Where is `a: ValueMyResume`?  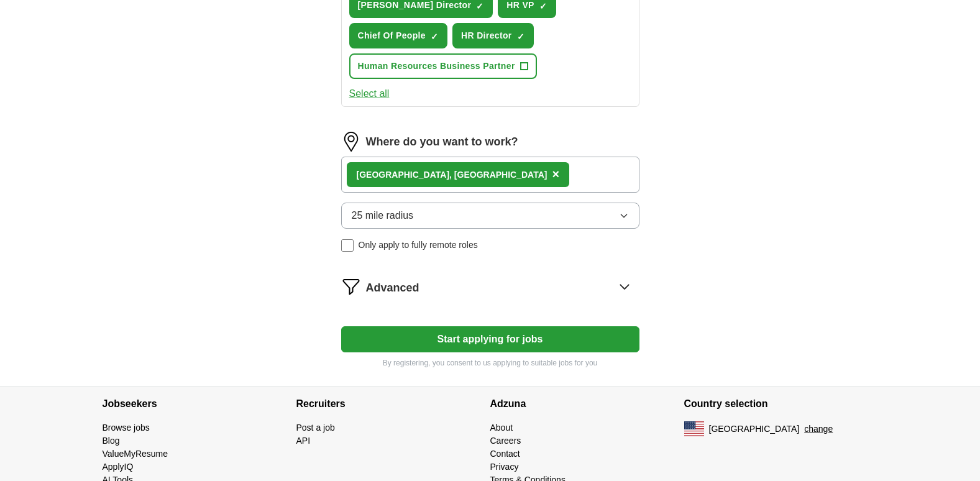
a: ValueMyResume is located at coordinates (135, 454).